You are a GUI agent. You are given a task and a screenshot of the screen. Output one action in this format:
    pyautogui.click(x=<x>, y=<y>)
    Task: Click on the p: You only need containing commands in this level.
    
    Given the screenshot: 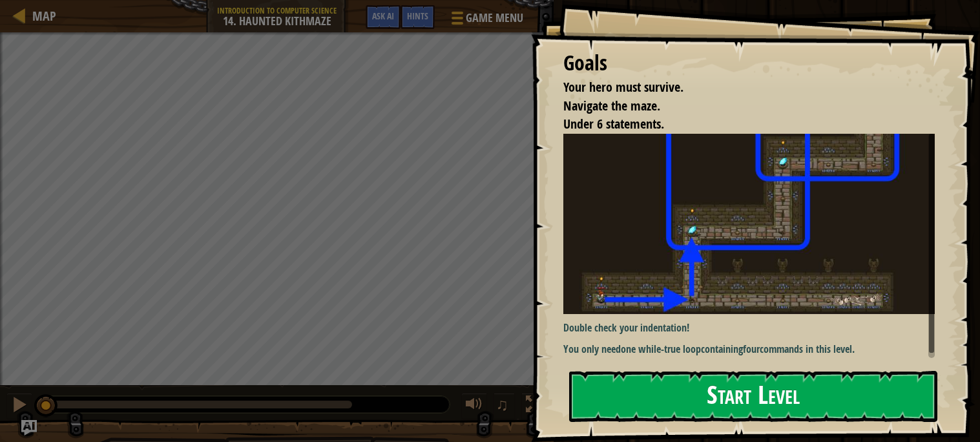 What is the action you would take?
    pyautogui.click(x=748, y=349)
    